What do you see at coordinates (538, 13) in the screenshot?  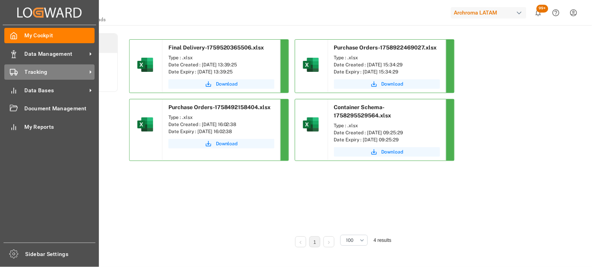 I see `button: show 100 new notifications` at bounding box center [538, 13].